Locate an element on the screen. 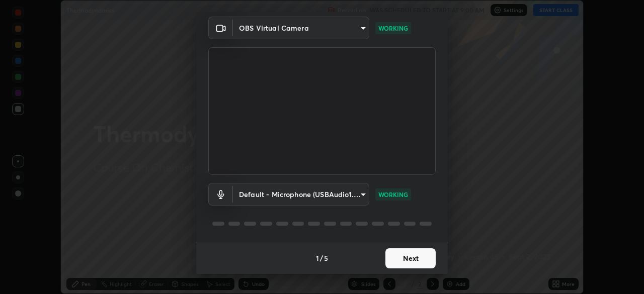 Image resolution: width=644 pixels, height=294 pixels. button: Next is located at coordinates (410, 259).